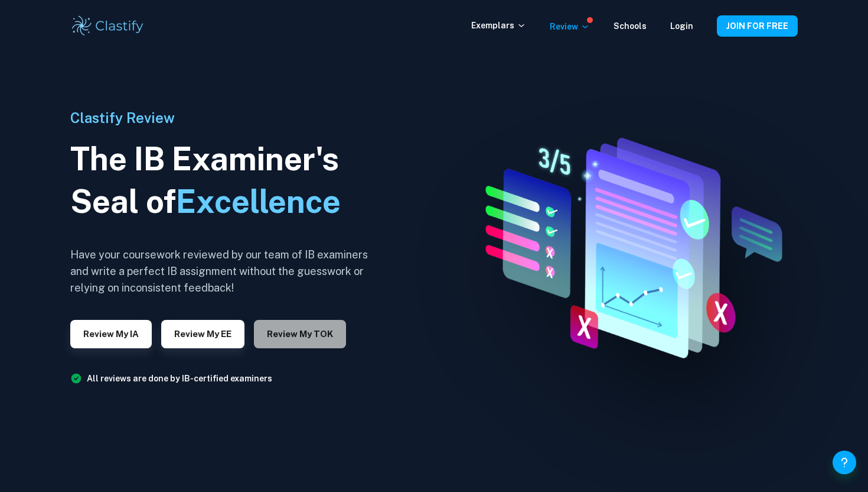  I want to click on button: Review my IA, so click(111, 334).